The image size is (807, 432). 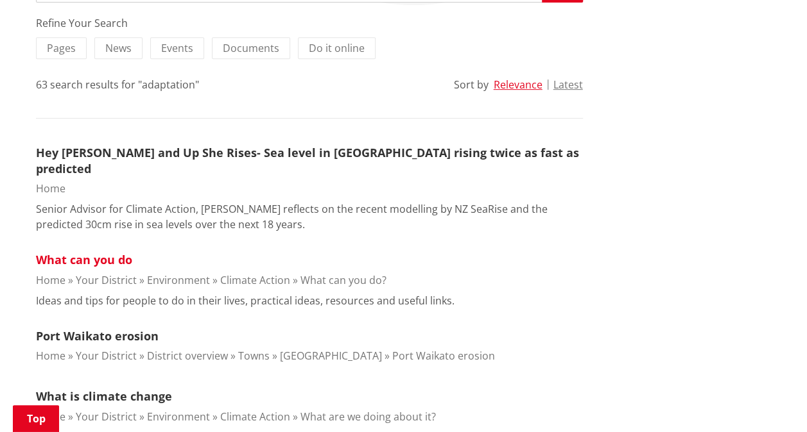 What do you see at coordinates (336, 48) in the screenshot?
I see `span: Do it online` at bounding box center [336, 48].